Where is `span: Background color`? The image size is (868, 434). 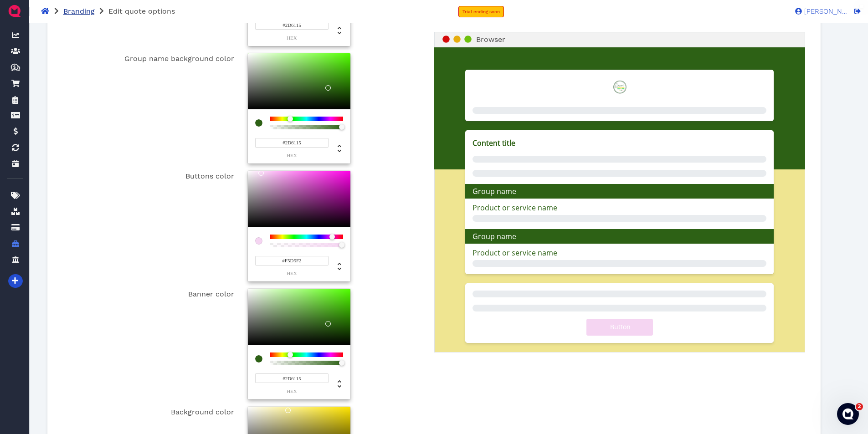
span: Background color is located at coordinates (202, 411).